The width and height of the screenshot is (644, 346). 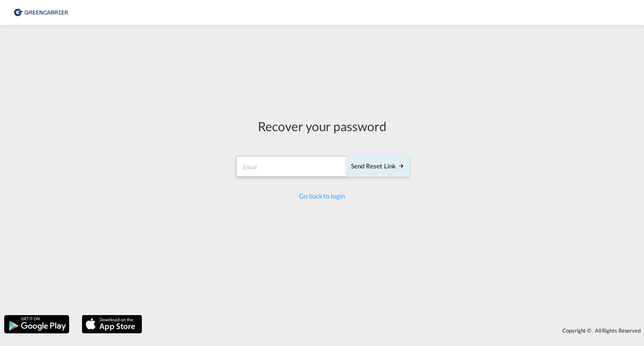 What do you see at coordinates (291, 167) in the screenshot?
I see `input: Email` at bounding box center [291, 167].